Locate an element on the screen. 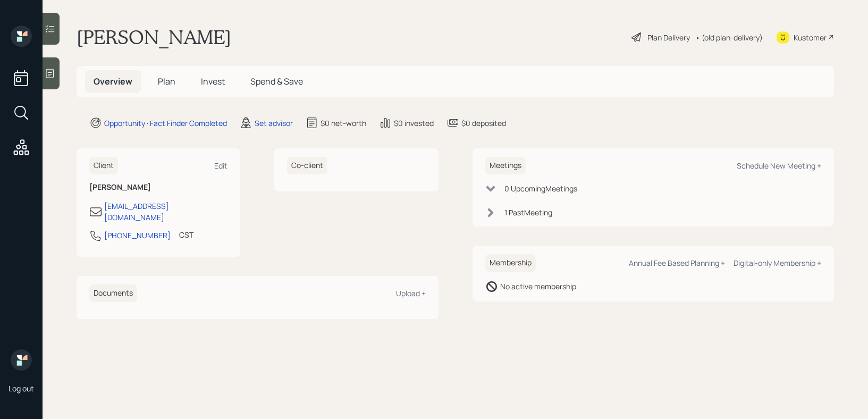  div: Edit is located at coordinates (221, 166).